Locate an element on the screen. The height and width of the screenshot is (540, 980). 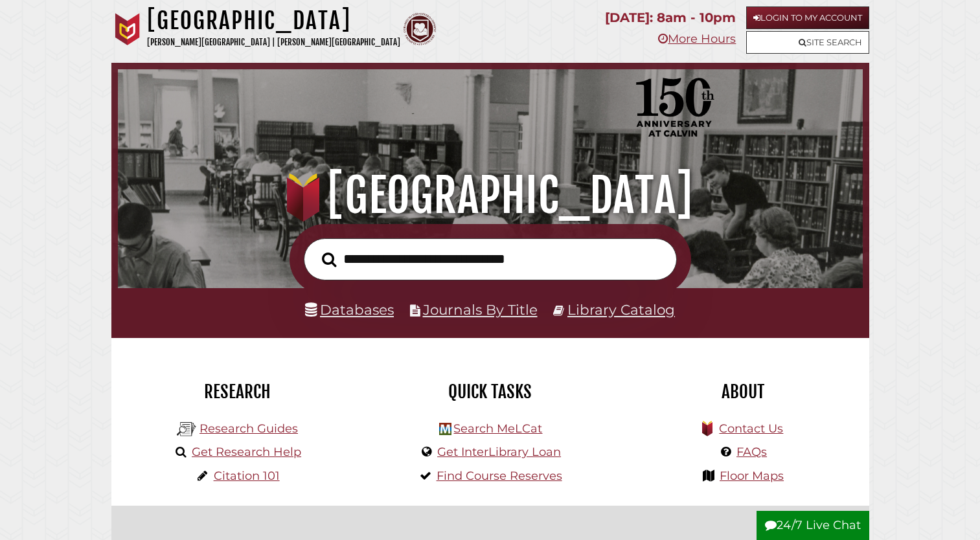
h2: Quick Tasks is located at coordinates (490, 392).